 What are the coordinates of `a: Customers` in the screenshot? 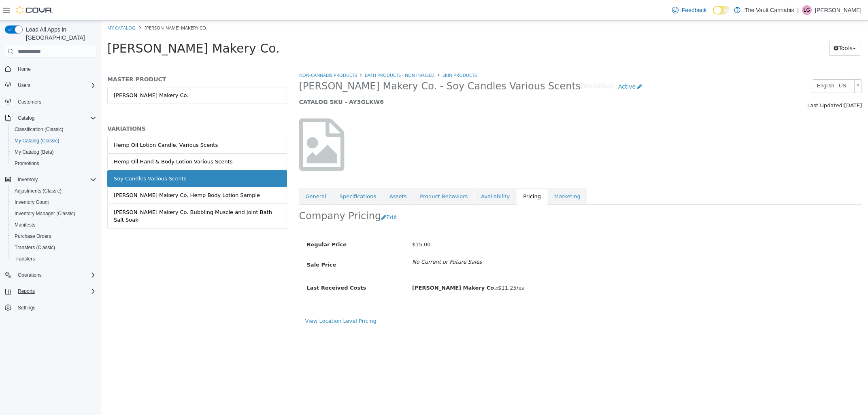 It's located at (30, 102).